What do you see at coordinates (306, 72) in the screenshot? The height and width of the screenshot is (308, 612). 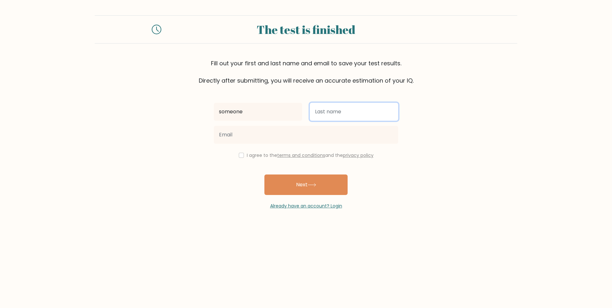 I see `div: Fill out your first and last name and email to save your test results. Directly after submitting,...` at bounding box center [306, 72].